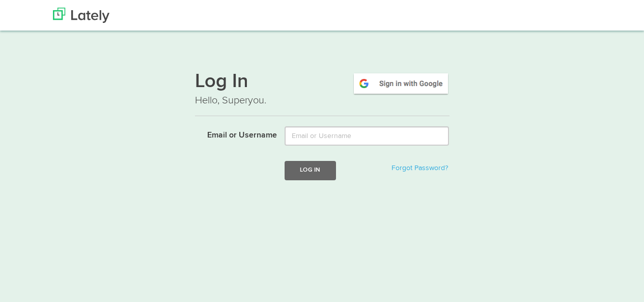 The height and width of the screenshot is (302, 644). What do you see at coordinates (232, 134) in the screenshot?
I see `label: Email or Username` at bounding box center [232, 134].